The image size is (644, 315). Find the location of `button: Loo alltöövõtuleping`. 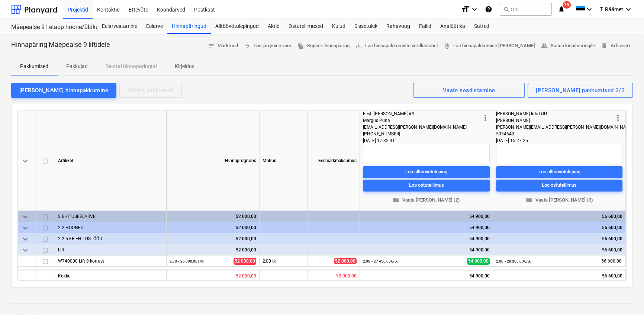

button: Loo alltöövõtuleping is located at coordinates (559, 172).